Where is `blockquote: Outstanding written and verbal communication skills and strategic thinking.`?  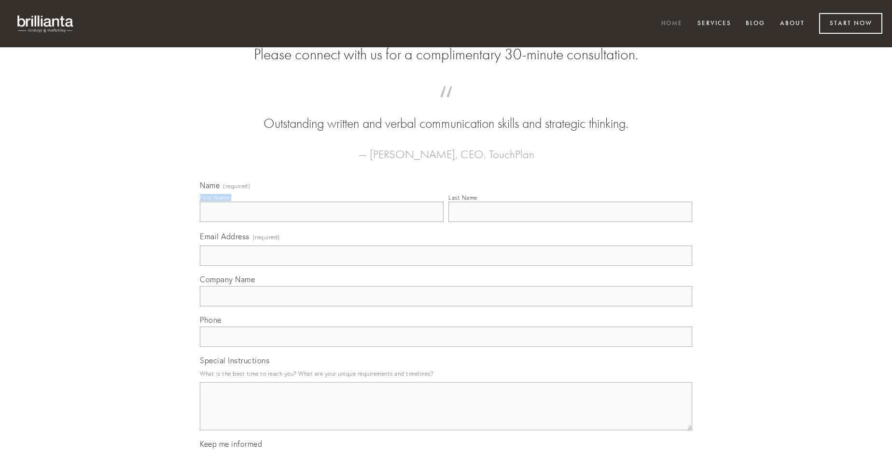
blockquote: Outstanding written and verbal communication skills and strategic thinking. is located at coordinates (446, 114).